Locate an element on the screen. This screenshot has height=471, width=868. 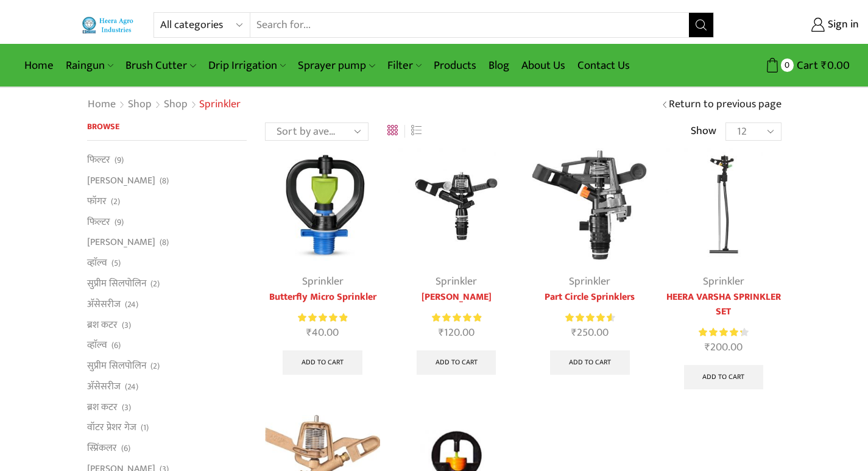
a: Raingun is located at coordinates (90, 65).